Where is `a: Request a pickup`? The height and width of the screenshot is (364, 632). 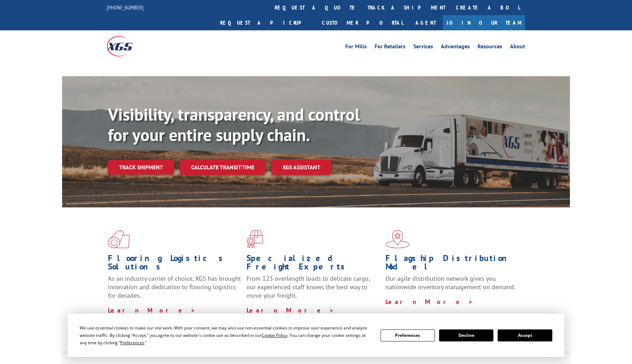
a: Request a pickup is located at coordinates (266, 23).